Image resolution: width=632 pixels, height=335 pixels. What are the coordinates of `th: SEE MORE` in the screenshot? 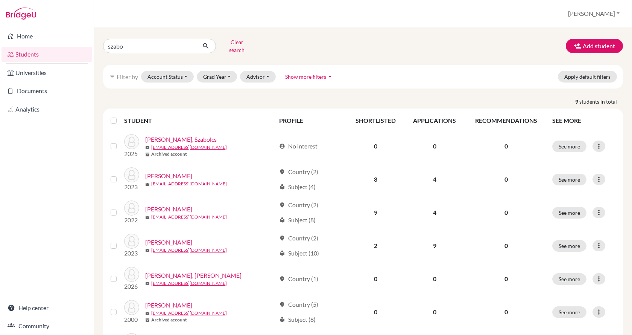 It's located at (584, 120).